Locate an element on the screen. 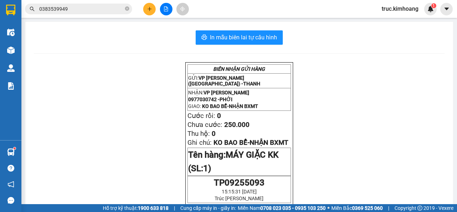  p: NHẬN: is located at coordinates (239, 92).